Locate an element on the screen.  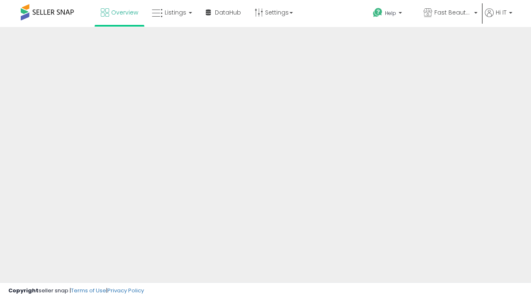
span: Hi IT is located at coordinates (501, 12).